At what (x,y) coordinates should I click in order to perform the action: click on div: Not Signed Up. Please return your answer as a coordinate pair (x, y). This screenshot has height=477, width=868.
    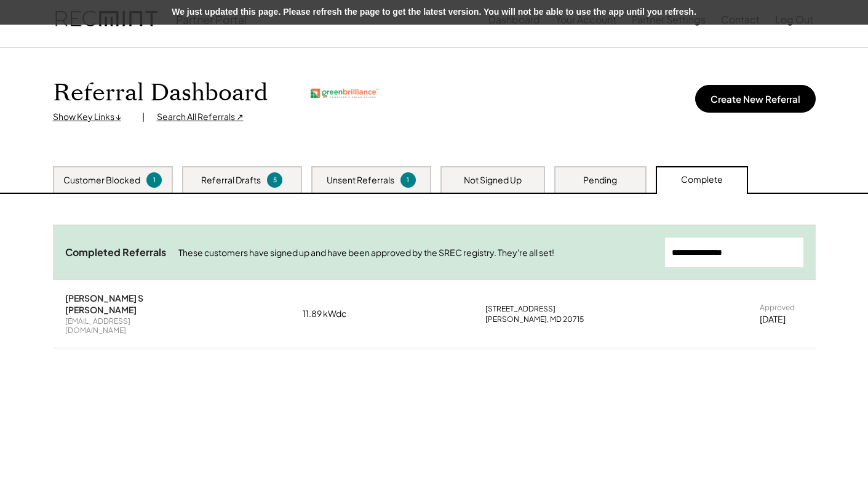
    Looking at the image, I should click on (493, 180).